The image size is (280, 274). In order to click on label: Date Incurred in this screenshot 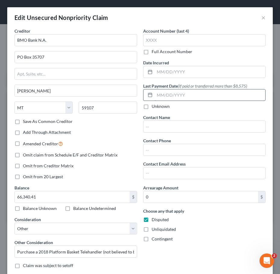, I will do `click(156, 62)`.